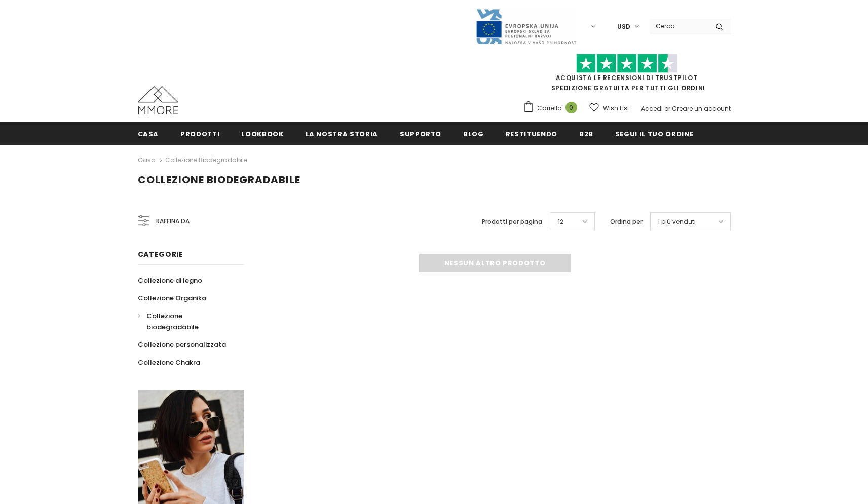 The height and width of the screenshot is (504, 868). I want to click on span: supporto, so click(421, 134).